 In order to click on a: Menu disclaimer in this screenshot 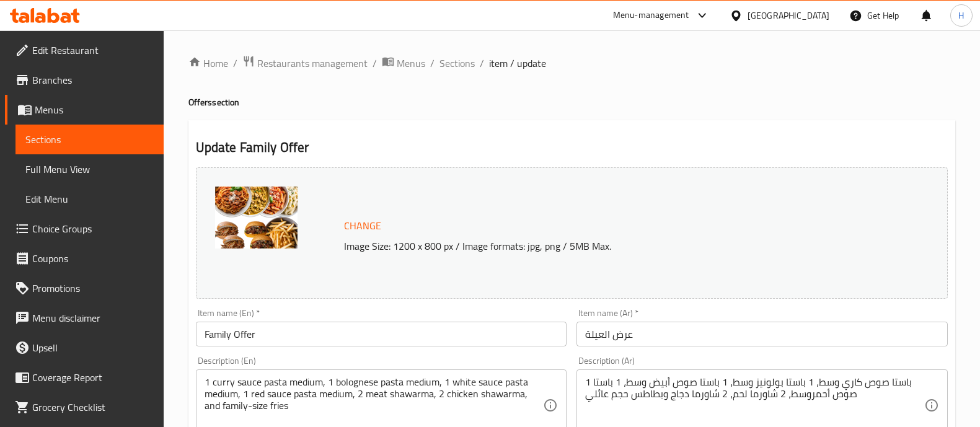, I will do `click(84, 318)`.